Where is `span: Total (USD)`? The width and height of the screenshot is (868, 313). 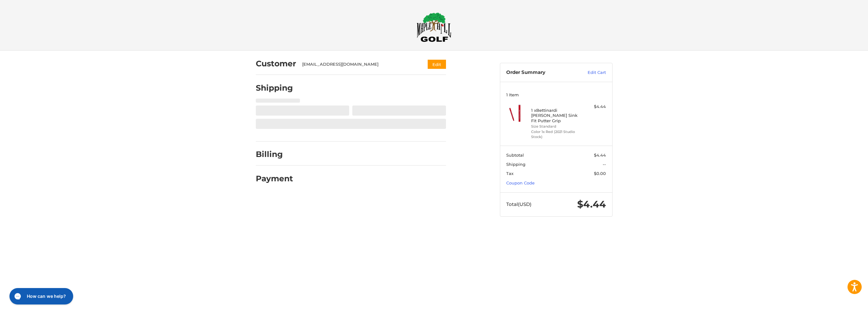
span: Total (USD) is located at coordinates (519, 204).